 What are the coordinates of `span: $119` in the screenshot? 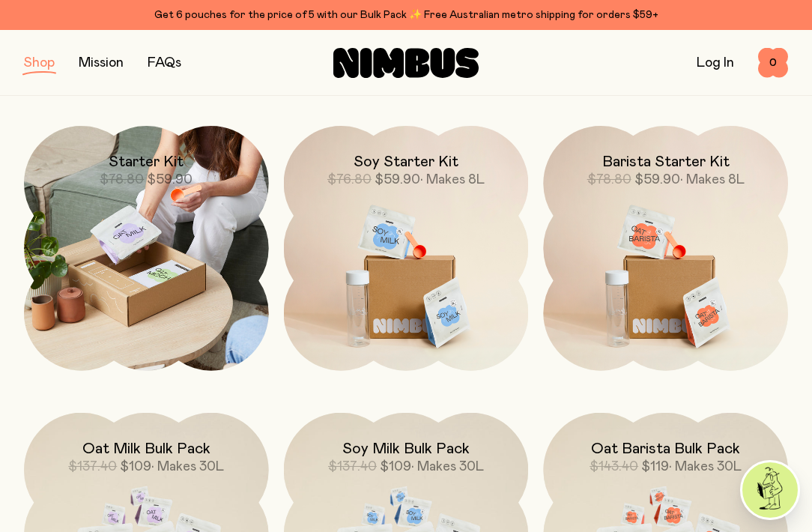 It's located at (655, 467).